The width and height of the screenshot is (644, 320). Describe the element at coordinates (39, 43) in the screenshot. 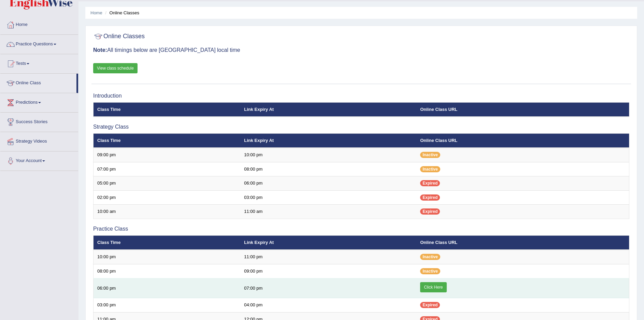

I see `a: Practice Questions` at that location.